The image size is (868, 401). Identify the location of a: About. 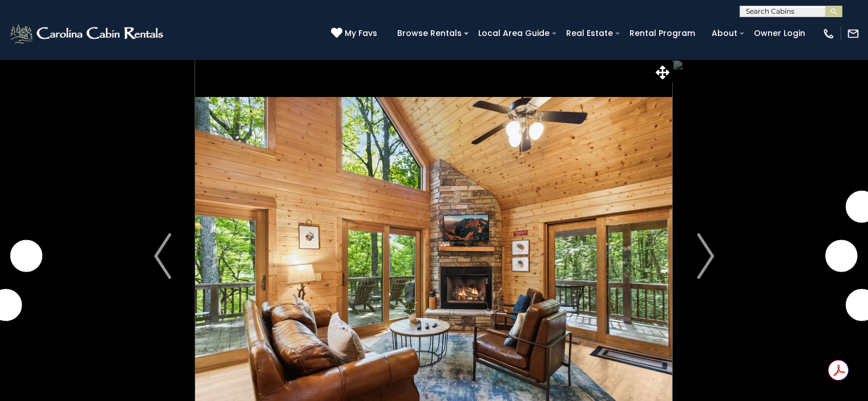
(724, 33).